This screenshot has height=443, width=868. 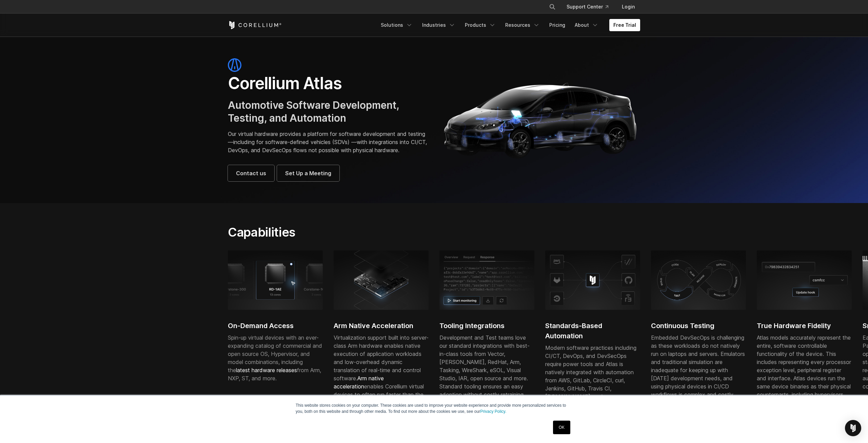 What do you see at coordinates (699, 325) in the screenshot?
I see `h2: Continuous Testing` at bounding box center [699, 325].